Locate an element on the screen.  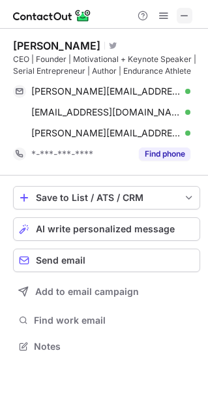
span: Notes is located at coordinates (114, 346).